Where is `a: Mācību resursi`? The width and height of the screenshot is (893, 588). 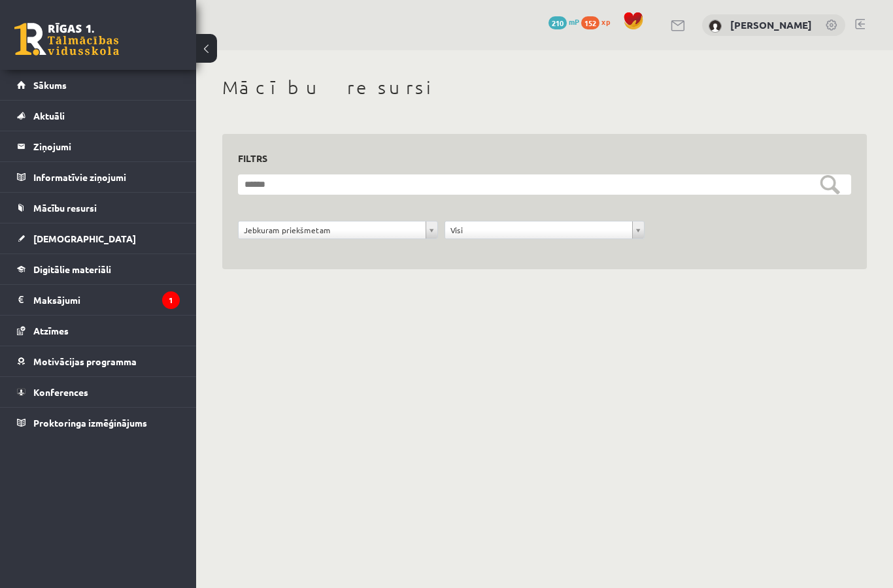 a: Mācību resursi is located at coordinates (98, 208).